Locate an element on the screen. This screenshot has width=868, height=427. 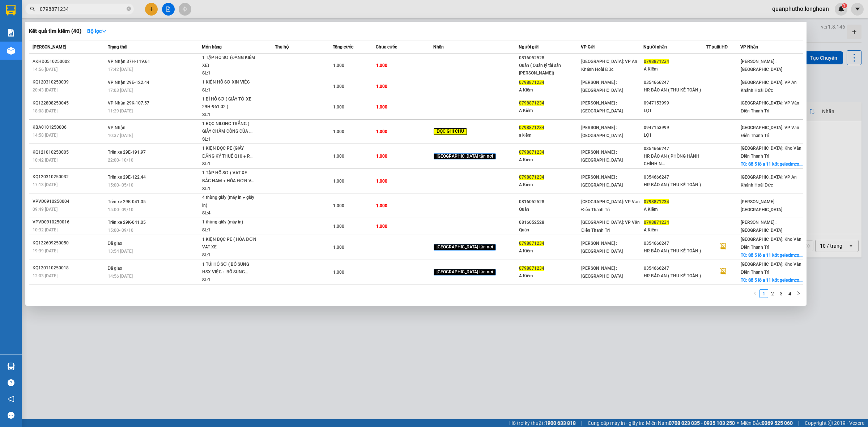
div: 0816052528 is located at coordinates (549, 222).